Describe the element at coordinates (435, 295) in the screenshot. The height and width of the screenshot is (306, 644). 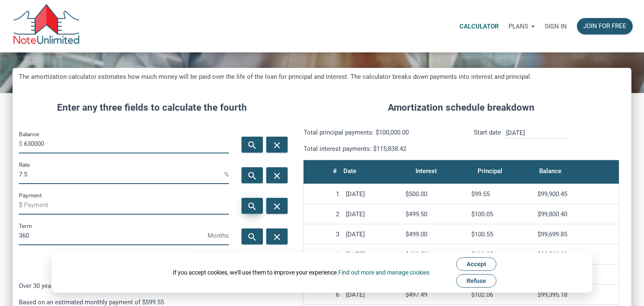
I see `div: $497.49` at that location.